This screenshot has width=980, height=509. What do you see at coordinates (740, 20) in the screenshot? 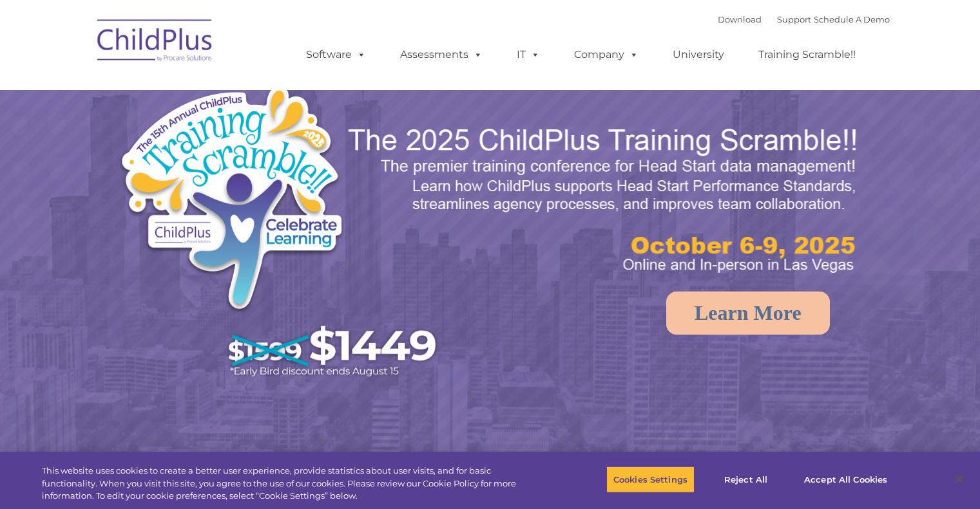
I see `a: Download` at bounding box center [740, 20].